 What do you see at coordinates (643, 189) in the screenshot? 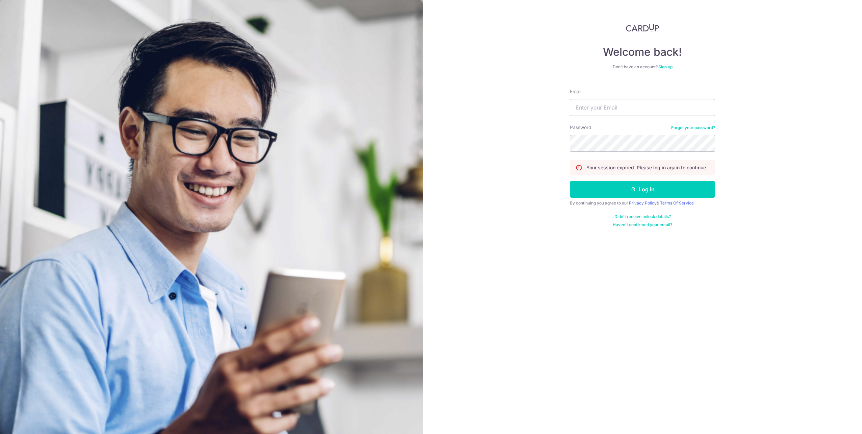
I see `button: Log in` at bounding box center [643, 189].